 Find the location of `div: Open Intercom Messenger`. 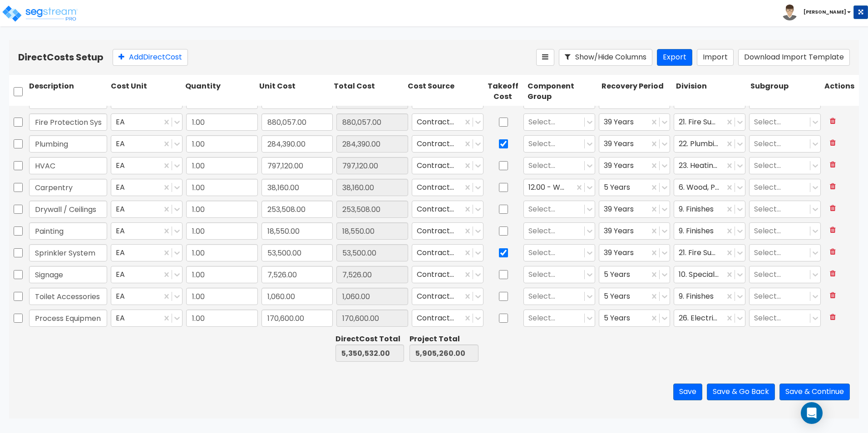

div: Open Intercom Messenger is located at coordinates (812, 413).